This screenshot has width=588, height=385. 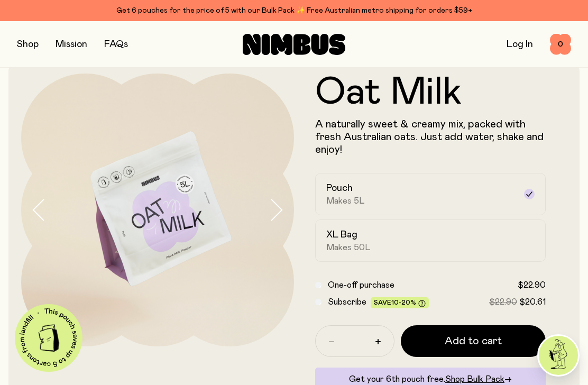 What do you see at coordinates (520, 44) in the screenshot?
I see `a: Log In` at bounding box center [520, 44].